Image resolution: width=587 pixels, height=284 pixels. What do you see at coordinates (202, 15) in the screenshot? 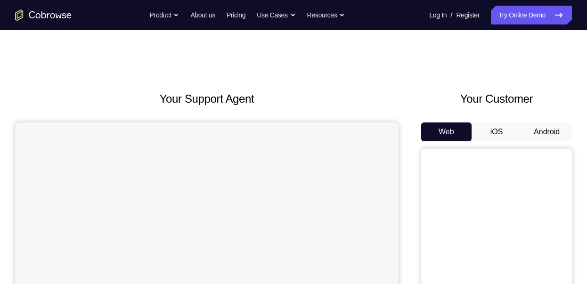
I see `a: About us` at bounding box center [202, 15].